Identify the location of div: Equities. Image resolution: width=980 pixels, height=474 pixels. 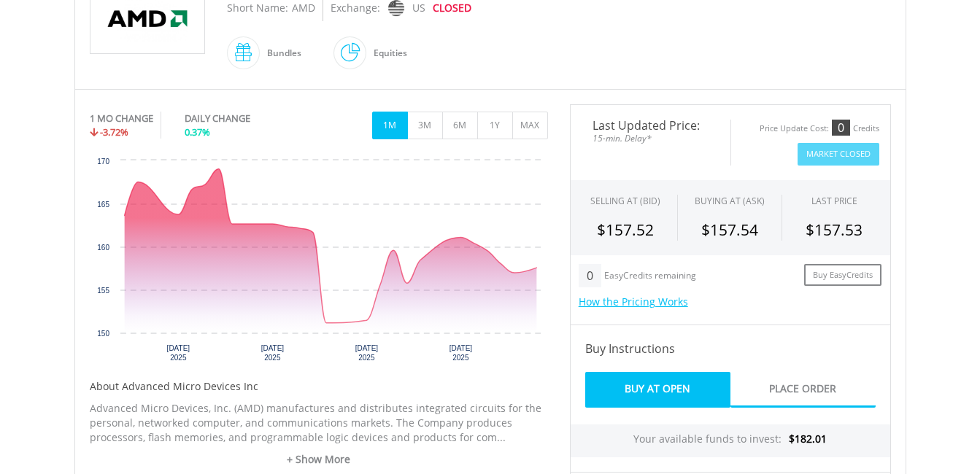
(387, 53).